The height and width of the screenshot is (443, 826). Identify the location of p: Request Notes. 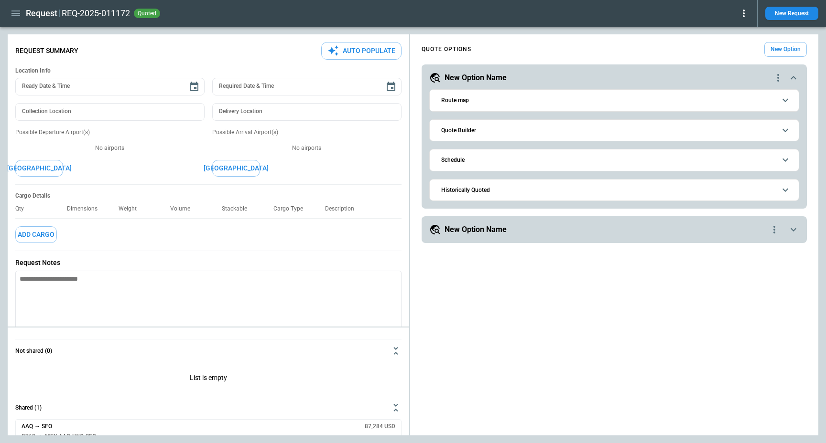
(208, 263).